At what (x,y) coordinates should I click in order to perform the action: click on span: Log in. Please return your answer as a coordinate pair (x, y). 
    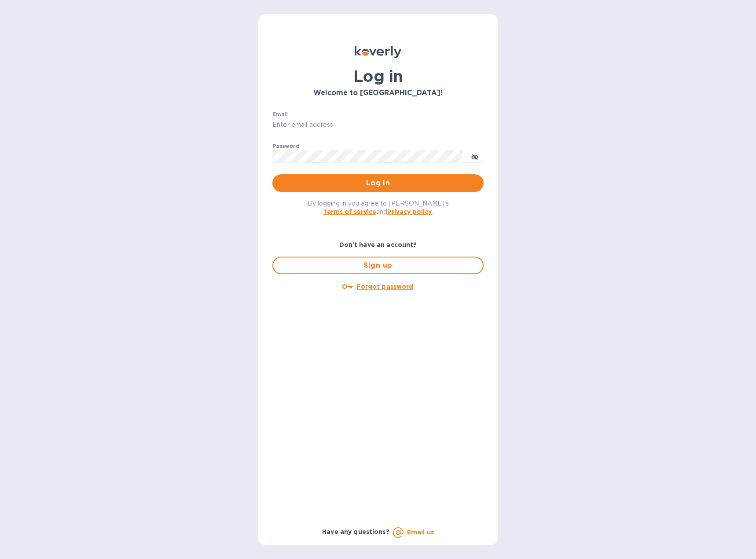
    Looking at the image, I should click on (378, 183).